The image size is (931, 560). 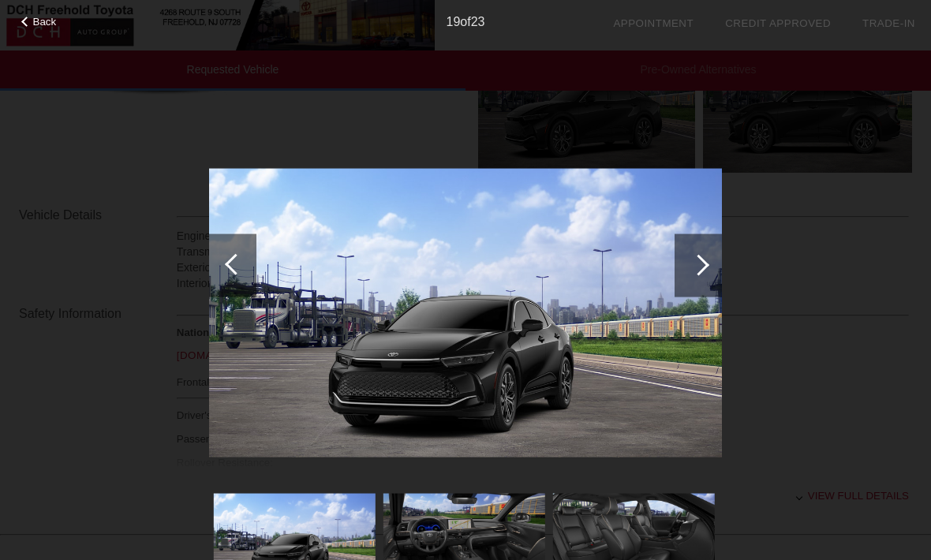 I want to click on span: 23, so click(x=478, y=22).